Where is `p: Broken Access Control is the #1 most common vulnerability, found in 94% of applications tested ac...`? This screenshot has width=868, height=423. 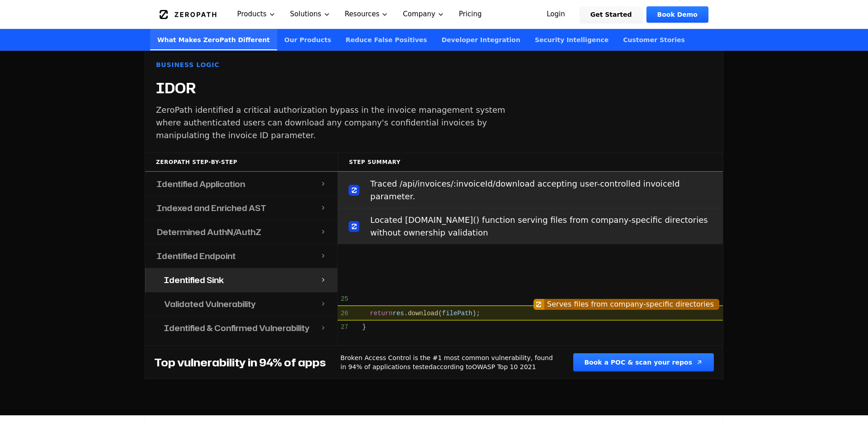
p: Broken Access Control is the #1 most common vulnerability, found in 94% of applications tested ac... is located at coordinates (449, 362).